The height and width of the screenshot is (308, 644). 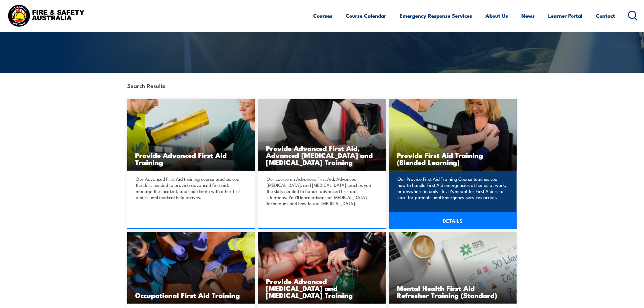 What do you see at coordinates (322, 267) in the screenshot?
I see `img: Provide Advanced Resuscitation and Oxygen Therapy Training` at bounding box center [322, 267].